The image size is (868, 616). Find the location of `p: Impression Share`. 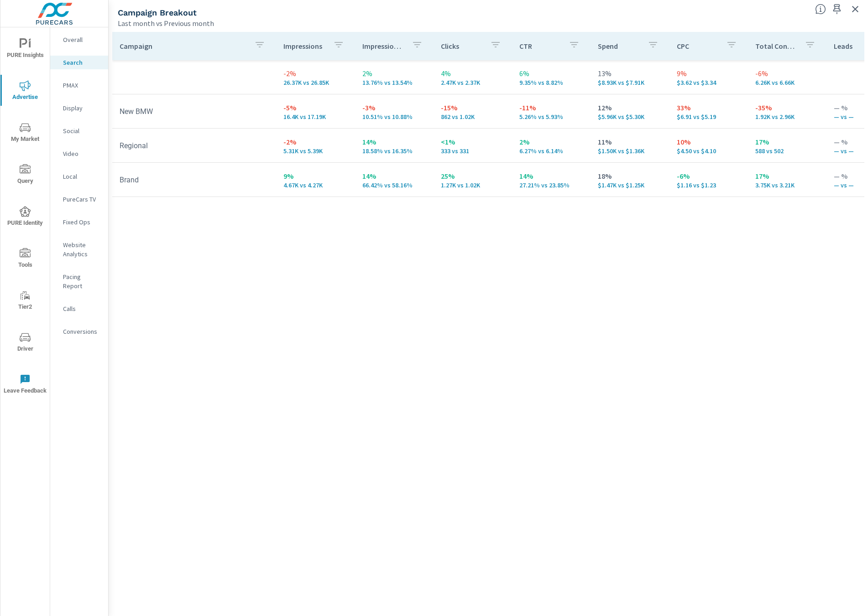

p: Impression Share is located at coordinates (383, 46).